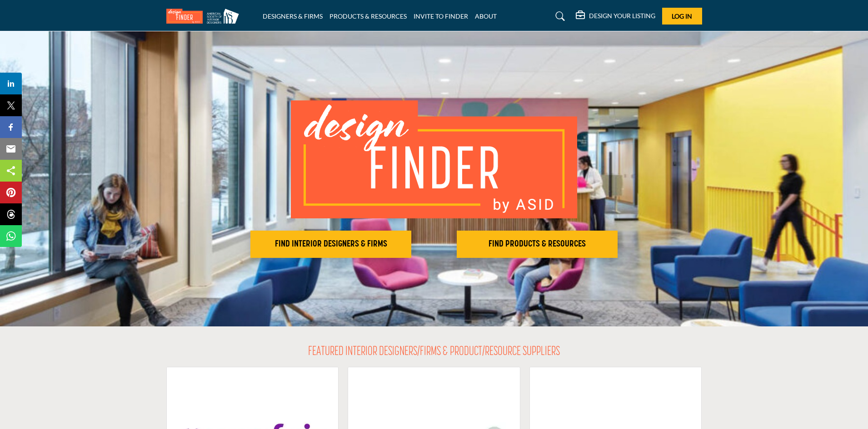 The height and width of the screenshot is (429, 868). What do you see at coordinates (331, 244) in the screenshot?
I see `button: FIND INTERIOR DESIGNERS & FIRMS` at bounding box center [331, 244].